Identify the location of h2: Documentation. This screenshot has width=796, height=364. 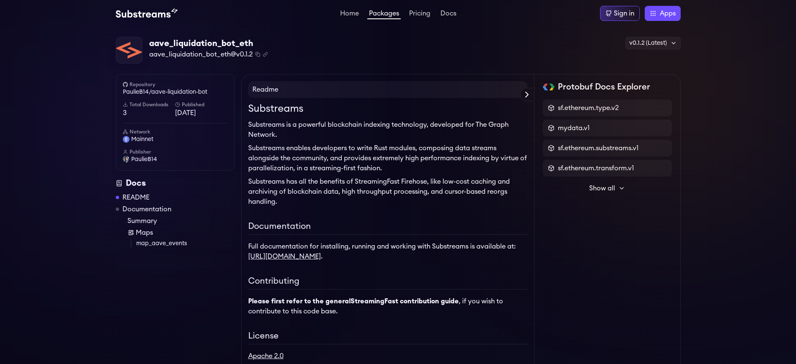
(388, 227).